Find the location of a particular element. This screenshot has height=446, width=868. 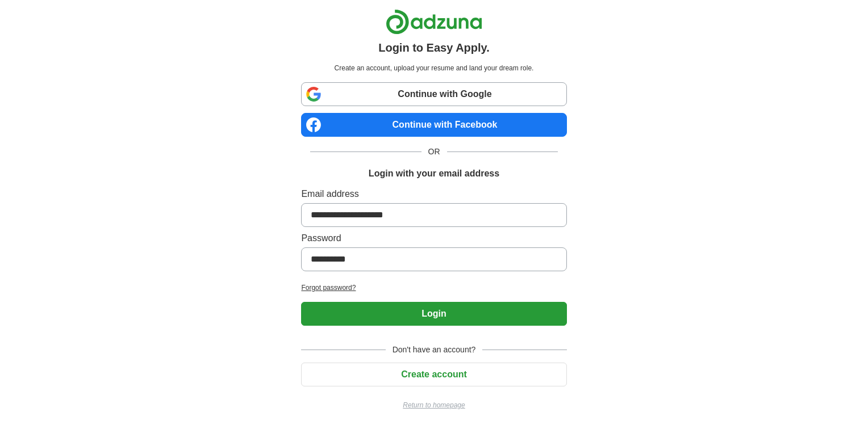

a: Continue with Facebook is located at coordinates (434, 125).